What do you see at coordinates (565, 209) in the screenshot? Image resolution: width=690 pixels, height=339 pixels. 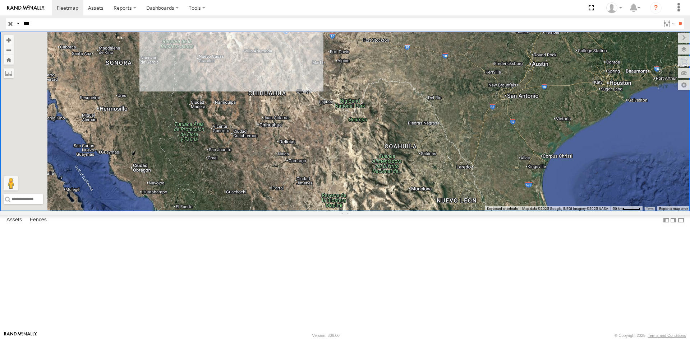 I see `span: Map data ©2025 Google, INEGI Imagery ©2025 NASA` at bounding box center [565, 209].